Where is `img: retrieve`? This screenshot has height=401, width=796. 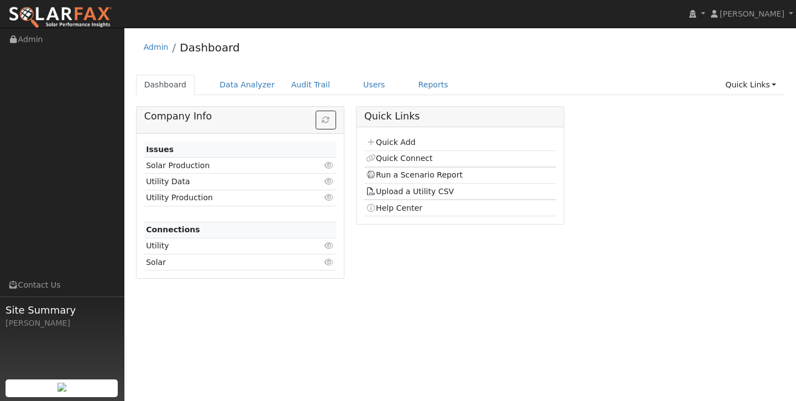
img: retrieve is located at coordinates (62, 387).